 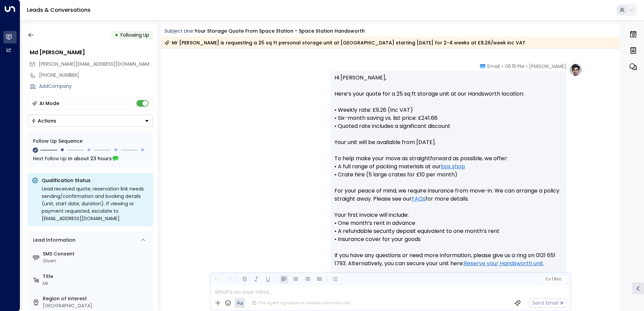 What do you see at coordinates (453, 166) in the screenshot?
I see `a: box shop` at bounding box center [453, 166].